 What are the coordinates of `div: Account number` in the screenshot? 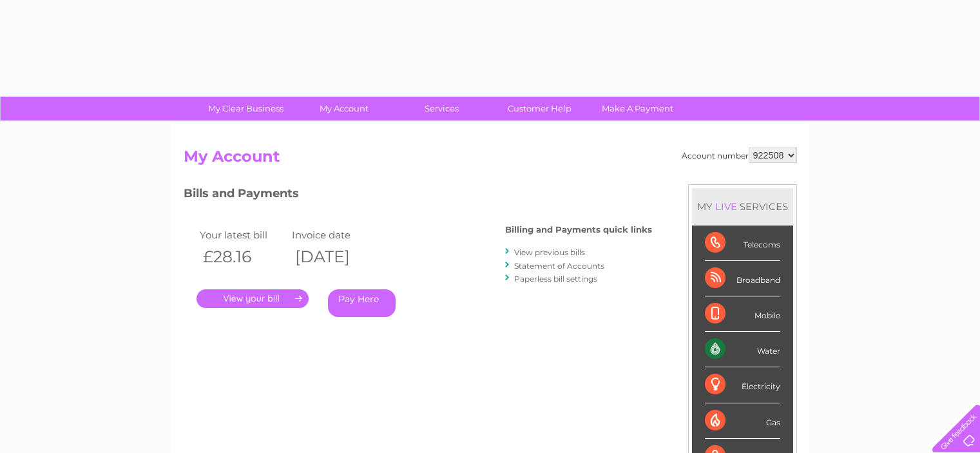 It's located at (739, 155).